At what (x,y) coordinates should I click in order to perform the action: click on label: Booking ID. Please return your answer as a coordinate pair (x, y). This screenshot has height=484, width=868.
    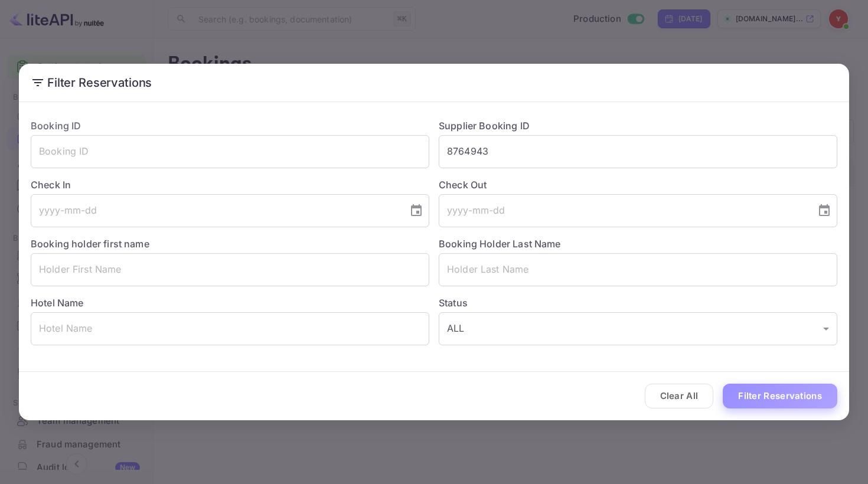
    Looking at the image, I should click on (56, 126).